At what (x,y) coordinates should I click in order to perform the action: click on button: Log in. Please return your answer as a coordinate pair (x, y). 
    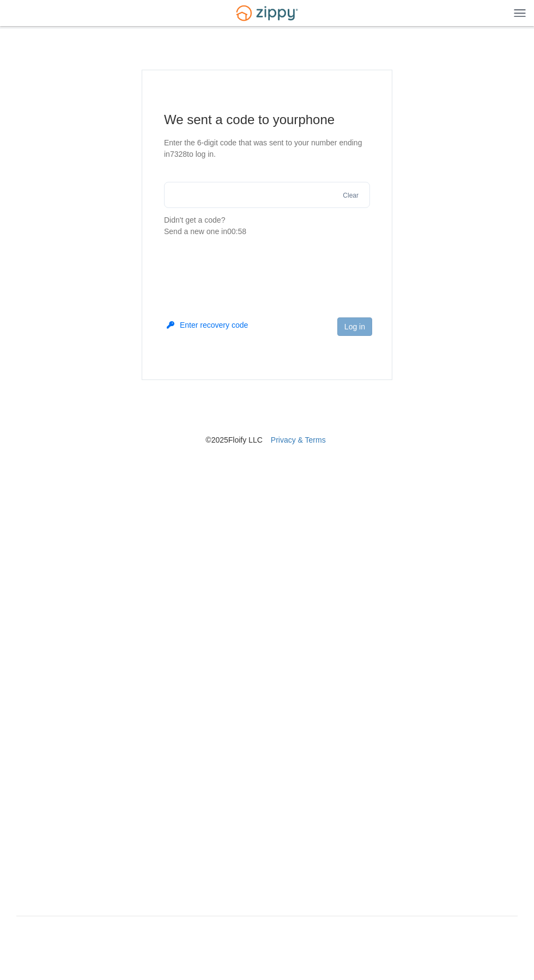
    Looking at the image, I should click on (354, 326).